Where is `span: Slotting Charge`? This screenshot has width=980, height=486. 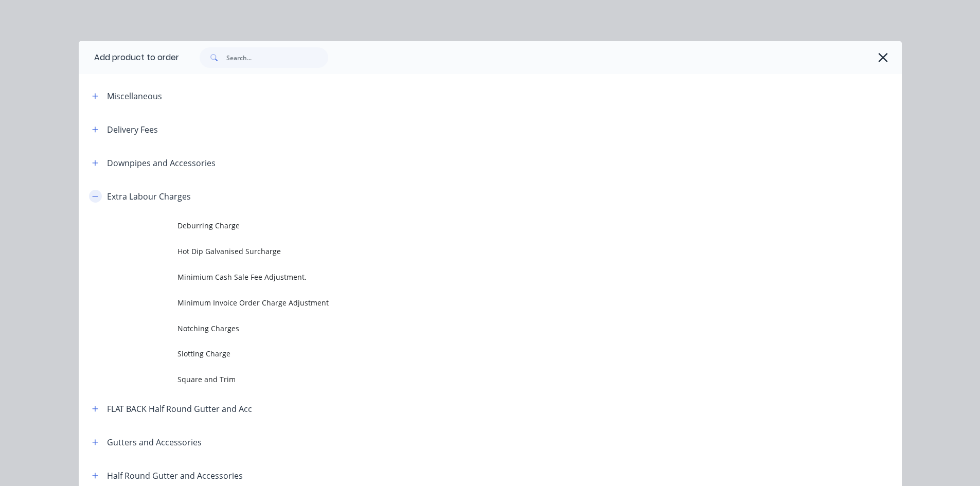
span: Slotting Charge is located at coordinates (467, 353).